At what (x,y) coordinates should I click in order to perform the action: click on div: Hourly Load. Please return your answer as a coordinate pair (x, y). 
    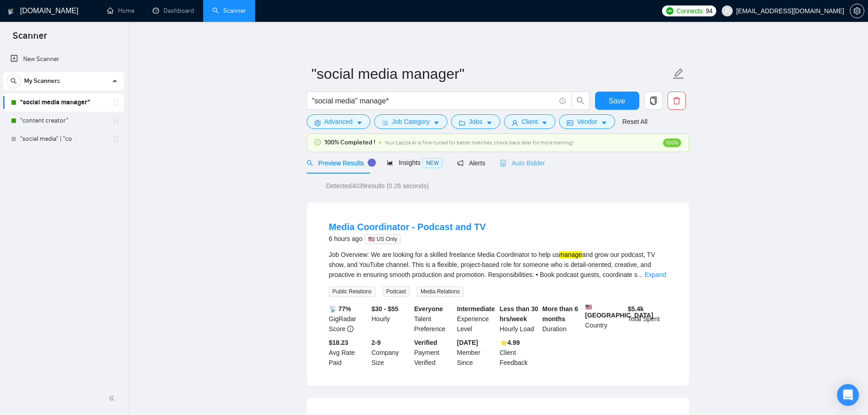
    Looking at the image, I should click on (520, 319).